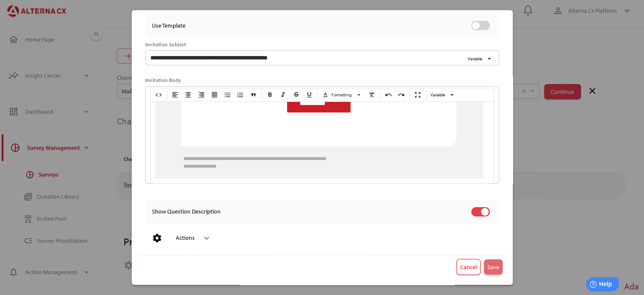 The height and width of the screenshot is (295, 644). Describe the element at coordinates (283, 94) in the screenshot. I see `i: format_italic` at that location.